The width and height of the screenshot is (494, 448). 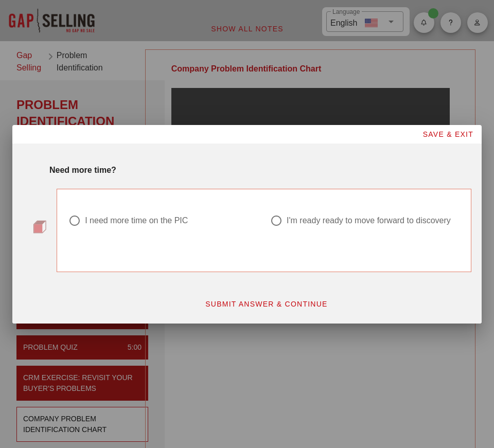 I want to click on strong: Need more time?, so click(x=83, y=170).